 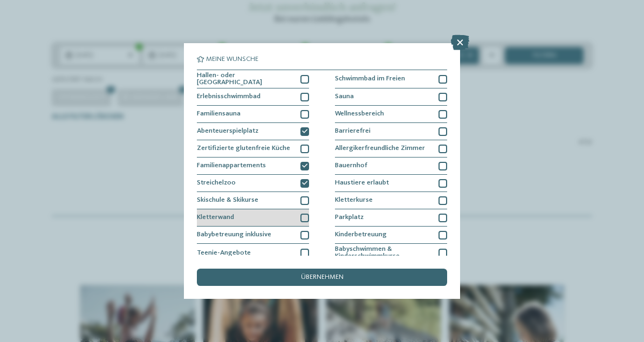 I want to click on span: Erlebnisschwimmbad, so click(x=228, y=97).